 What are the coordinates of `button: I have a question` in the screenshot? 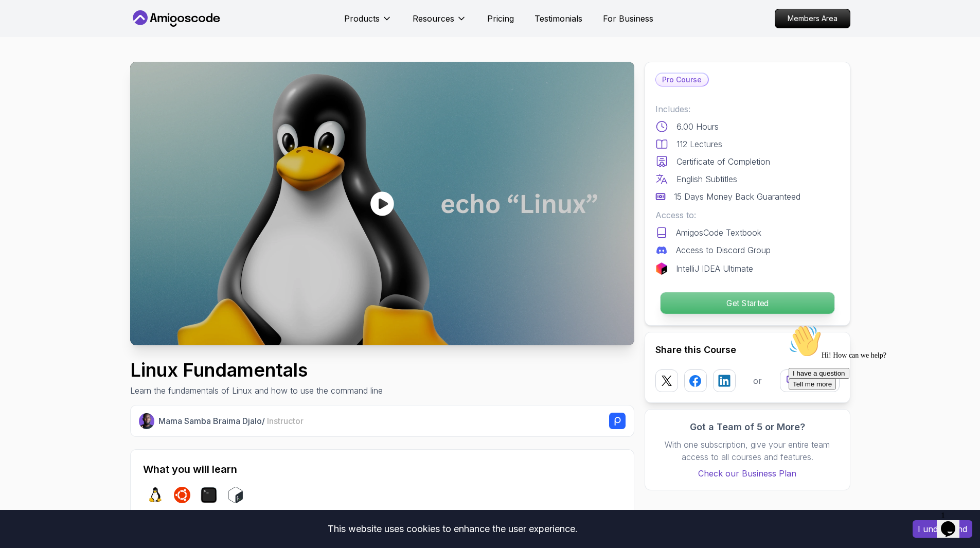 It's located at (35, 53).